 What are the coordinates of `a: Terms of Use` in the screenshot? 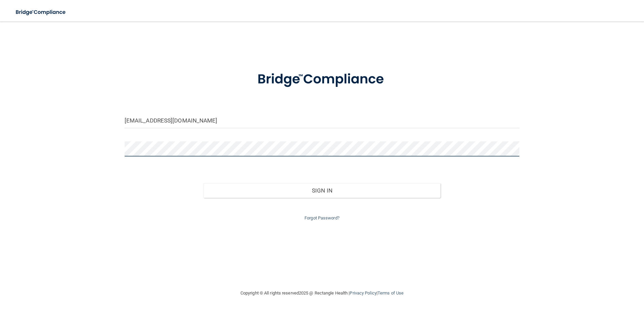 It's located at (390, 293).